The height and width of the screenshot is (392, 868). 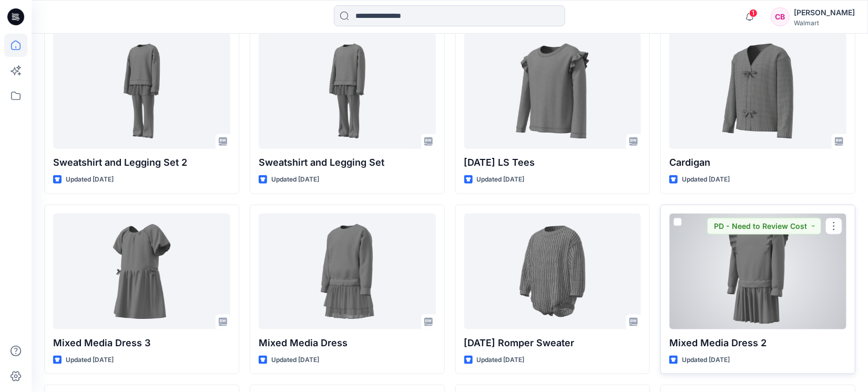 I want to click on p: Mixed Media Dress, so click(x=347, y=343).